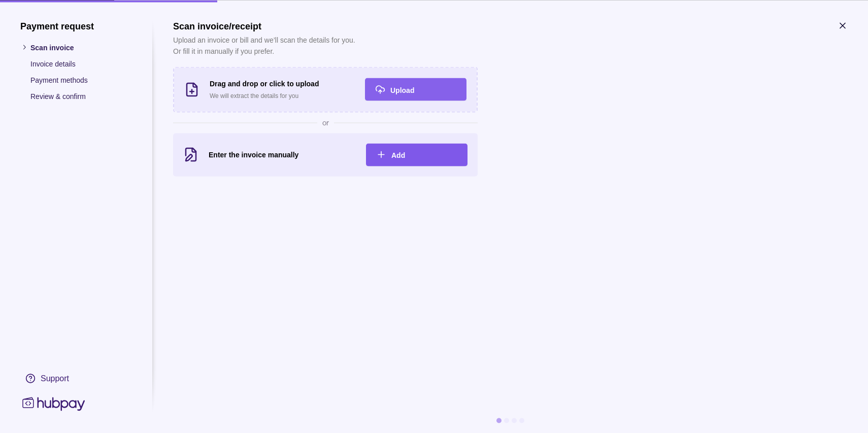 The width and height of the screenshot is (868, 433). What do you see at coordinates (81, 96) in the screenshot?
I see `p: Review & confirm` at bounding box center [81, 96].